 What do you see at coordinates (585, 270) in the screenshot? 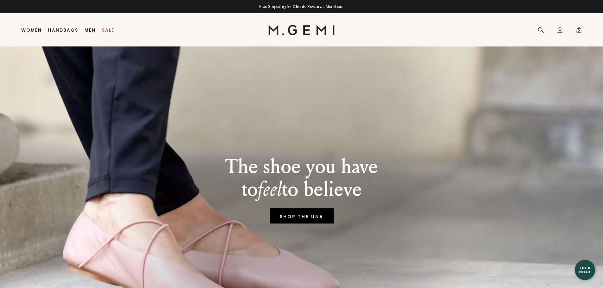
I see `div: Let's Chat` at bounding box center [585, 270].